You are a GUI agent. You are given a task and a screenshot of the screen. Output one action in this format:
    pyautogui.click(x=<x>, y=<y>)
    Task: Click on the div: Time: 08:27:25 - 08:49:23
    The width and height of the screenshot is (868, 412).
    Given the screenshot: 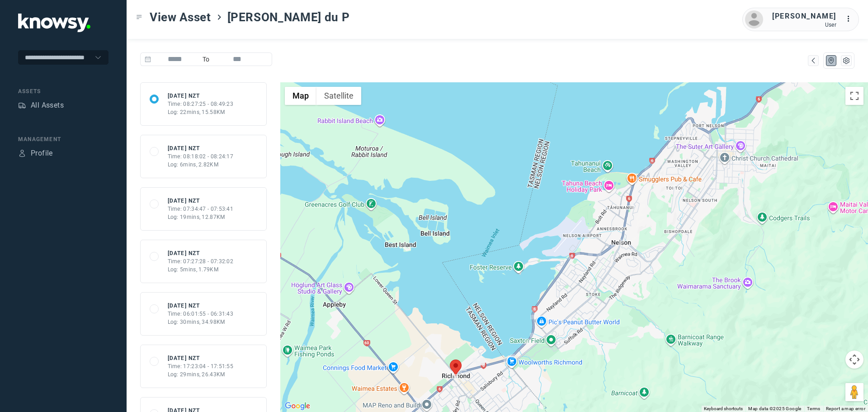 What is the action you would take?
    pyautogui.click(x=200, y=104)
    